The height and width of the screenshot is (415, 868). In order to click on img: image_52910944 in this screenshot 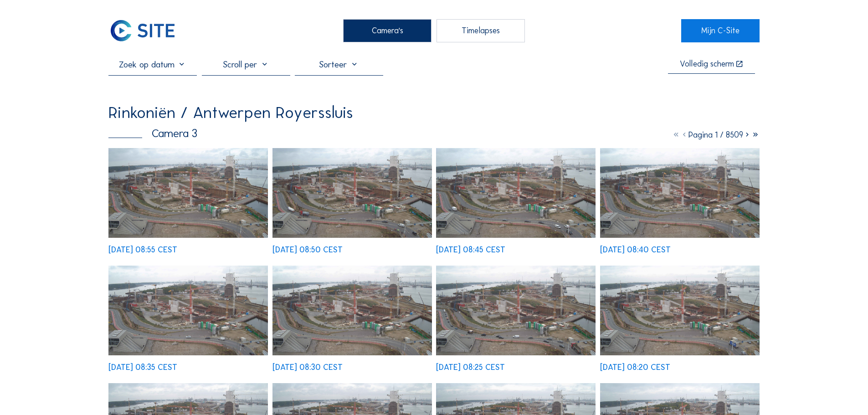, I will do `click(188, 310)`.